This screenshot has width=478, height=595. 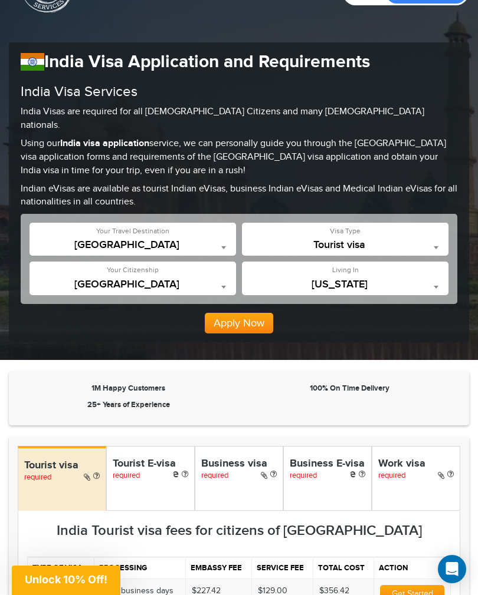 What do you see at coordinates (140, 568) in the screenshot?
I see `th: Processing` at bounding box center [140, 568].